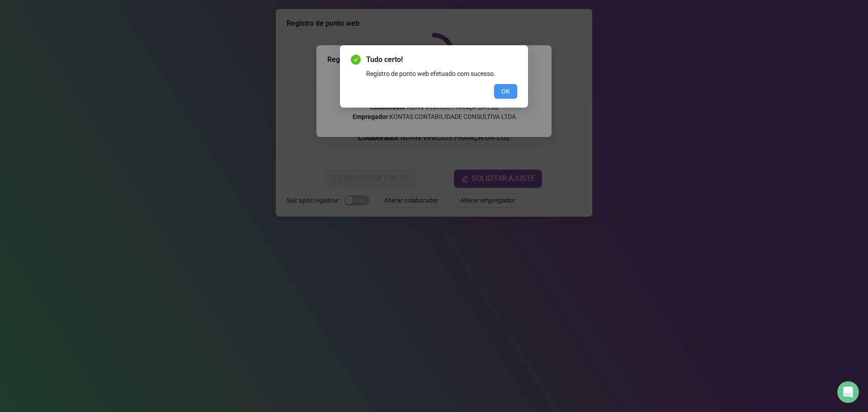 This screenshot has width=868, height=412. I want to click on span: Tudo certo!, so click(442, 60).